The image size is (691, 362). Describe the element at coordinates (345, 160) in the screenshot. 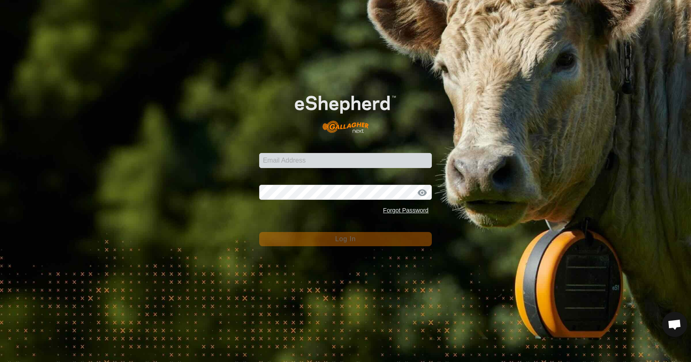

I see `input: Email Address` at that location.